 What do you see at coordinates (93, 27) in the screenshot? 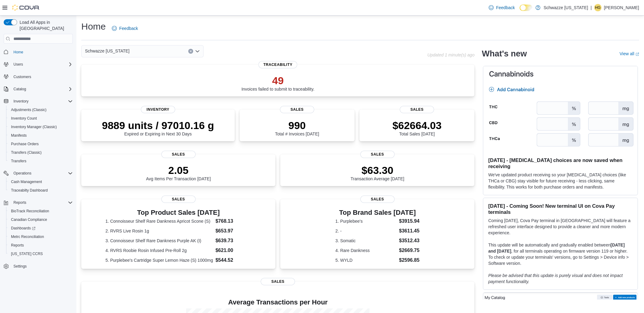
I see `h1: Home` at bounding box center [93, 27].